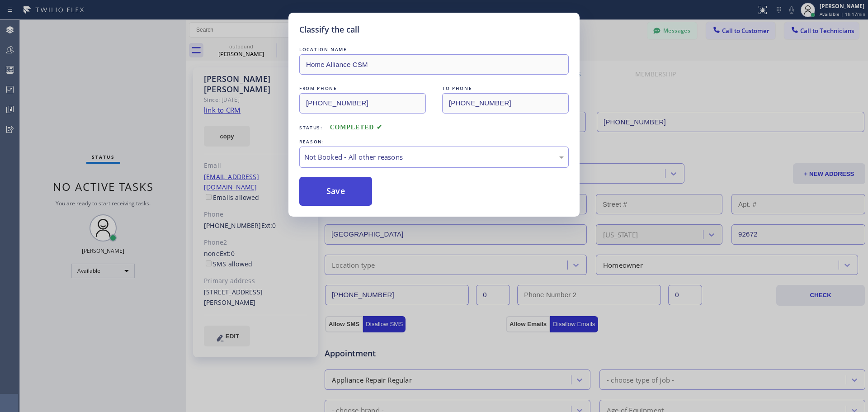 This screenshot has height=412, width=868. Describe the element at coordinates (311, 128) in the screenshot. I see `span: Status:` at that location.